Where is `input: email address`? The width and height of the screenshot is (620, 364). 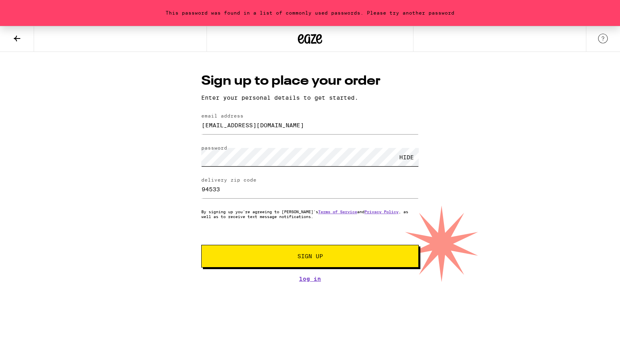
input: email address is located at coordinates (310, 125).